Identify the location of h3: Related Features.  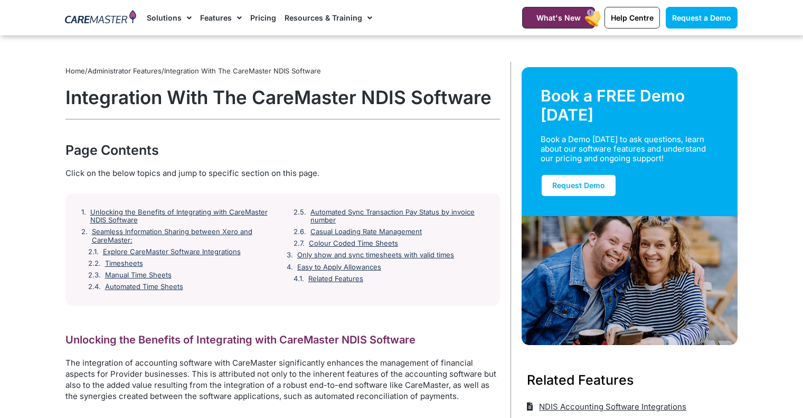
(630, 380).